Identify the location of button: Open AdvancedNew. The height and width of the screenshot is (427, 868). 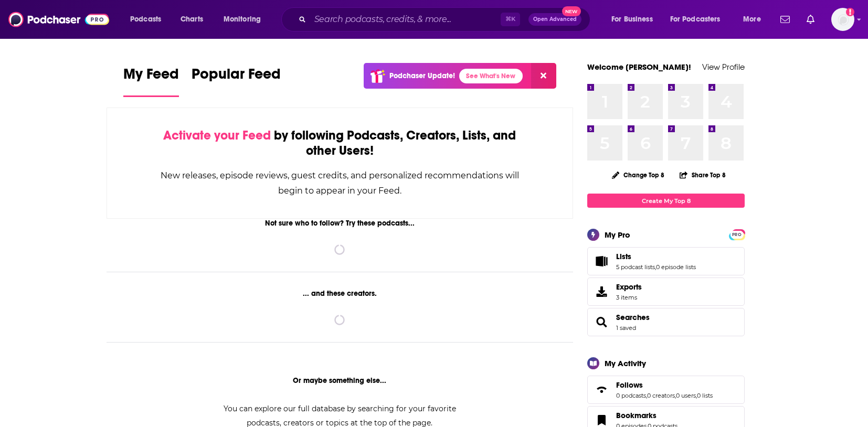
(555, 19).